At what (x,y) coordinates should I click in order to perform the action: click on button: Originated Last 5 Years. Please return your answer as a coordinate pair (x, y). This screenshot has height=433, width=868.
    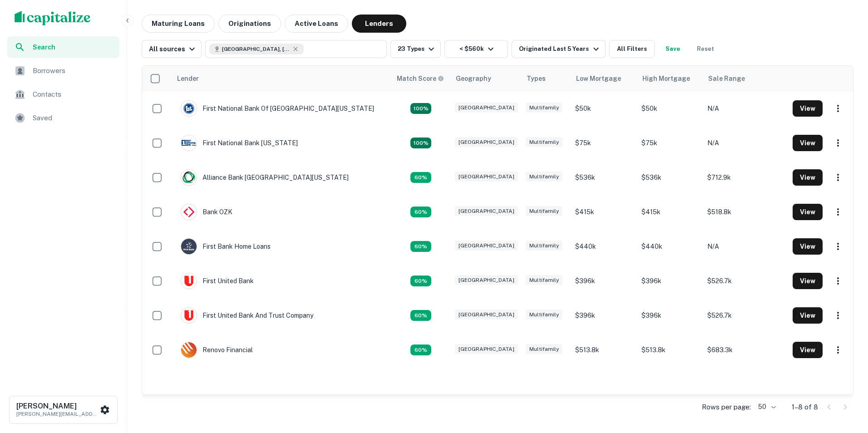
    Looking at the image, I should click on (558, 49).